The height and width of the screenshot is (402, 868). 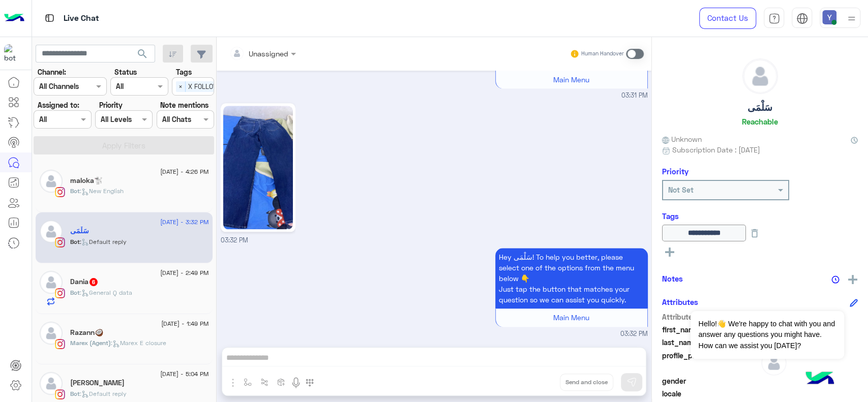 What do you see at coordinates (82, 18) in the screenshot?
I see `p: Live Chat` at bounding box center [82, 18].